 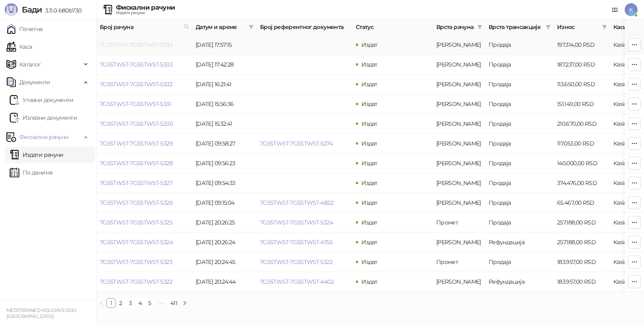 What do you see at coordinates (32, 9) in the screenshot?
I see `span: Бади` at bounding box center [32, 9].